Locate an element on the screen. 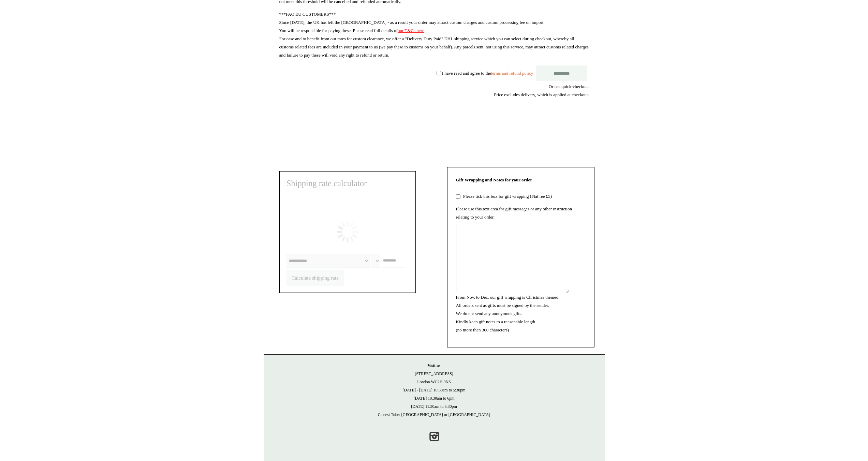  label: From Nov. to Dec. our gift wrapping is Christmas themed. All orders sent as gifts must be signed ... is located at coordinates (508, 314).